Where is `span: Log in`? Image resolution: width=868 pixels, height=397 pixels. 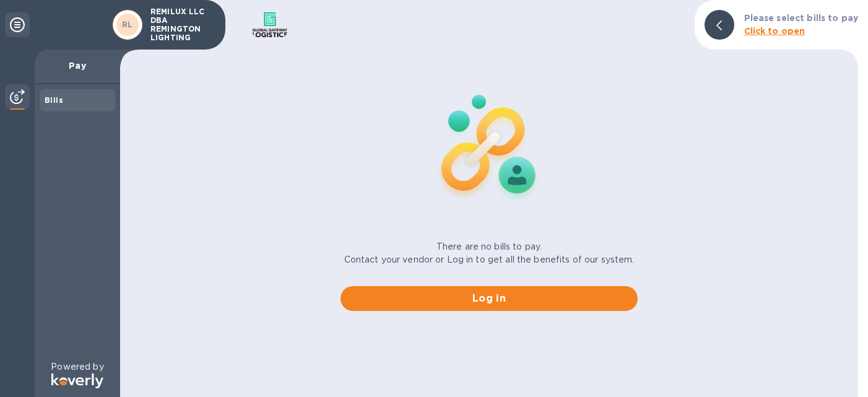
span: Log in is located at coordinates (489, 298).